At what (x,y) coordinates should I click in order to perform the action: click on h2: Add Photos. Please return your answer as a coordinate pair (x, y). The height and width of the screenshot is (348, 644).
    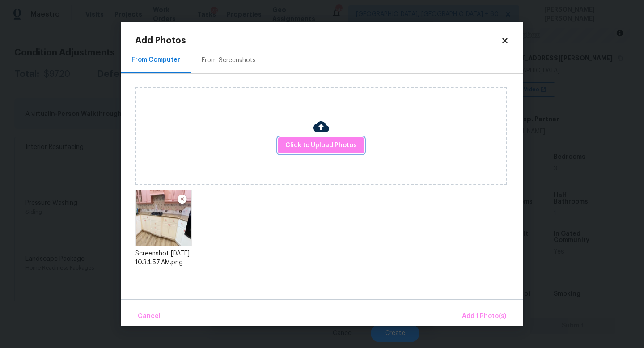
    Looking at the image, I should click on (318, 41).